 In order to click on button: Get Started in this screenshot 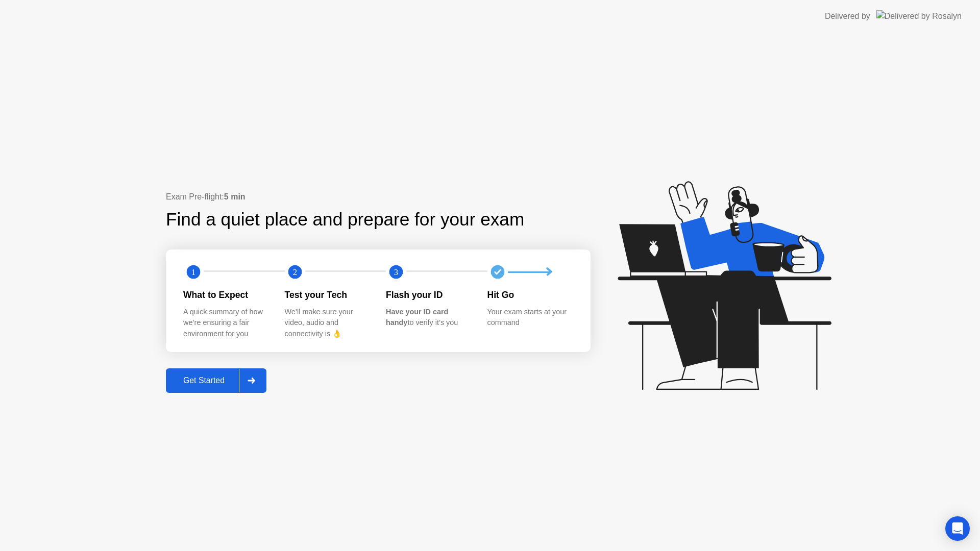, I will do `click(216, 381)`.